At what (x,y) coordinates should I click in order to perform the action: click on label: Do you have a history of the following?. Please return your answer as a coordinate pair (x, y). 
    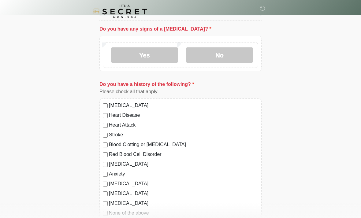
    Looking at the image, I should click on (146, 84).